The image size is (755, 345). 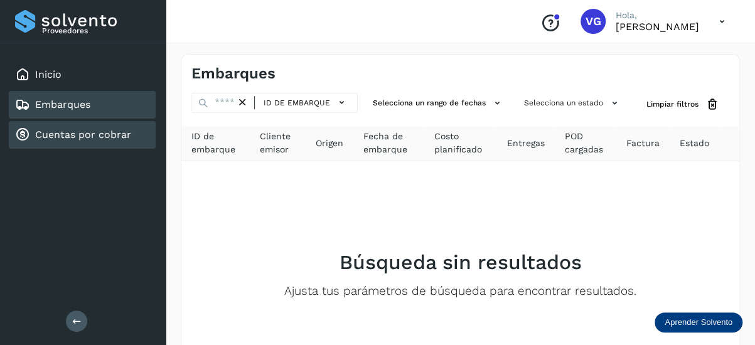 I want to click on p: Hola,, so click(x=657, y=15).